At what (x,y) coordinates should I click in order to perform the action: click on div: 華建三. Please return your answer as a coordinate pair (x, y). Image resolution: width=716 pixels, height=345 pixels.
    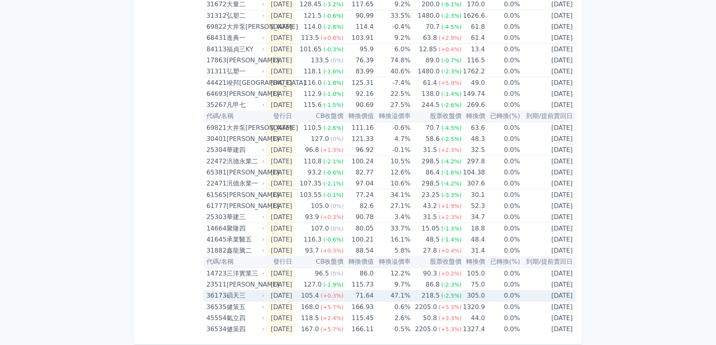
    Looking at the image, I should click on (245, 217).